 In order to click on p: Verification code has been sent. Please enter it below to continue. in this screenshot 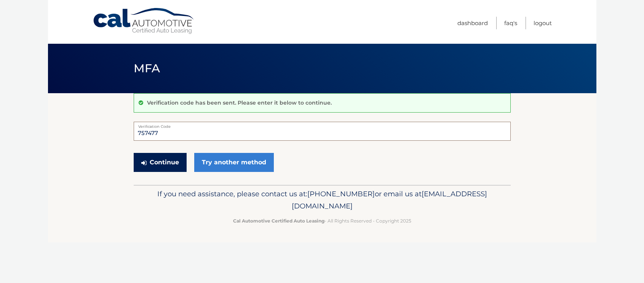, I will do `click(239, 103)`.